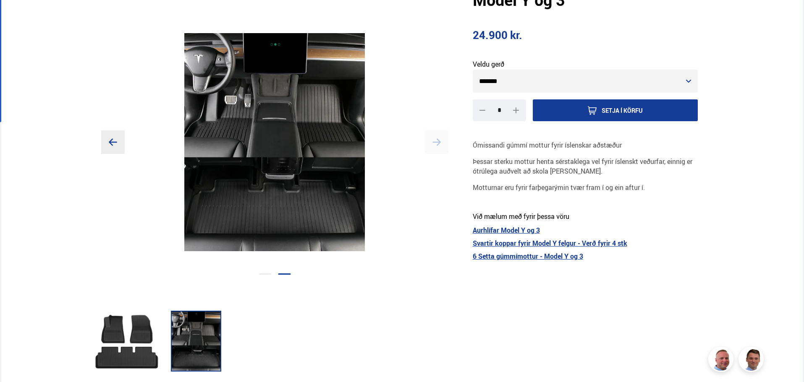 This screenshot has height=382, width=804. What do you see at coordinates (585, 167) in the screenshot?
I see `p: Þessar sterku mottur henta sérstaklega vel fyrir íslenskt veðurfar, einnig er ótrúlega auðvelt að...` at bounding box center [585, 167].